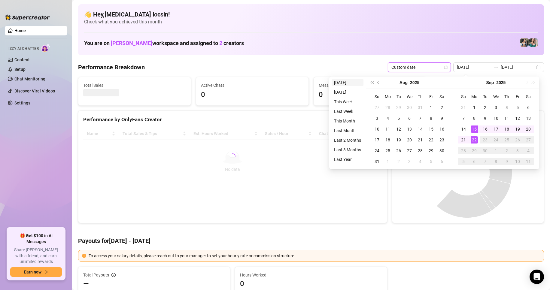 This screenshot has height=290, width=550. Describe the element at coordinates (377, 129) in the screenshot. I see `div: 10` at that location.